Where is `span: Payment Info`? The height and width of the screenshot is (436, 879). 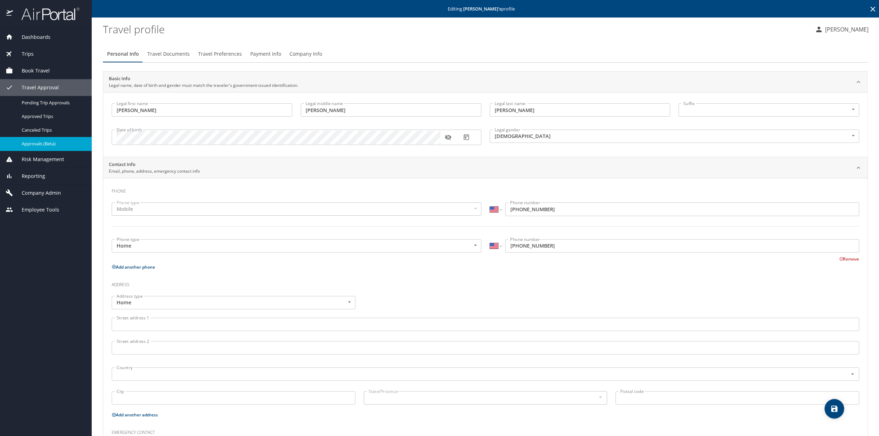
span: Payment Info is located at coordinates (266, 54).